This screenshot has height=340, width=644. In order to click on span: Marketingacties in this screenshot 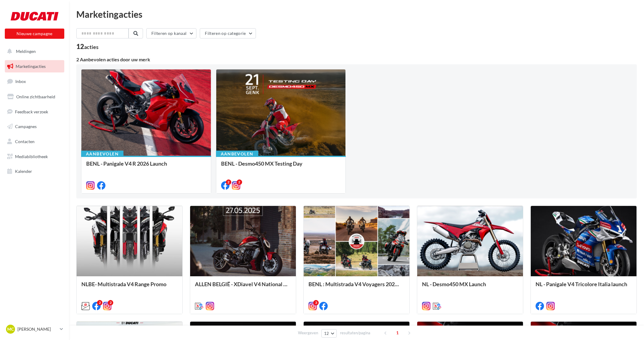, I will do `click(31, 66)`.